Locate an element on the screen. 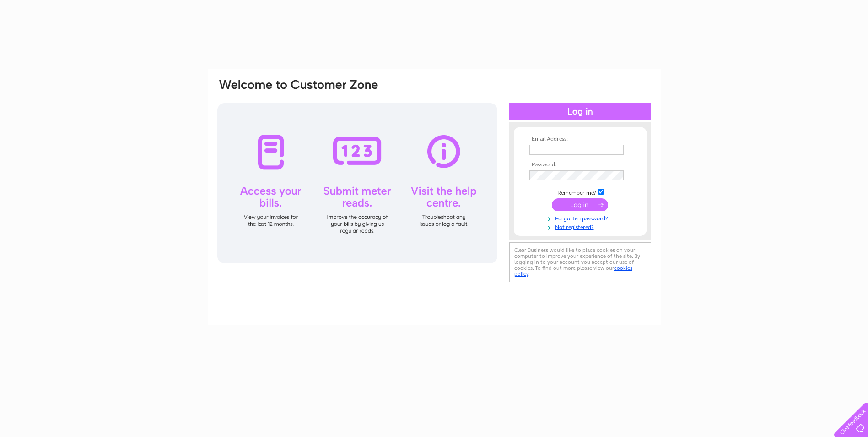 This screenshot has height=437, width=868. td: Remember me? is located at coordinates (580, 192).